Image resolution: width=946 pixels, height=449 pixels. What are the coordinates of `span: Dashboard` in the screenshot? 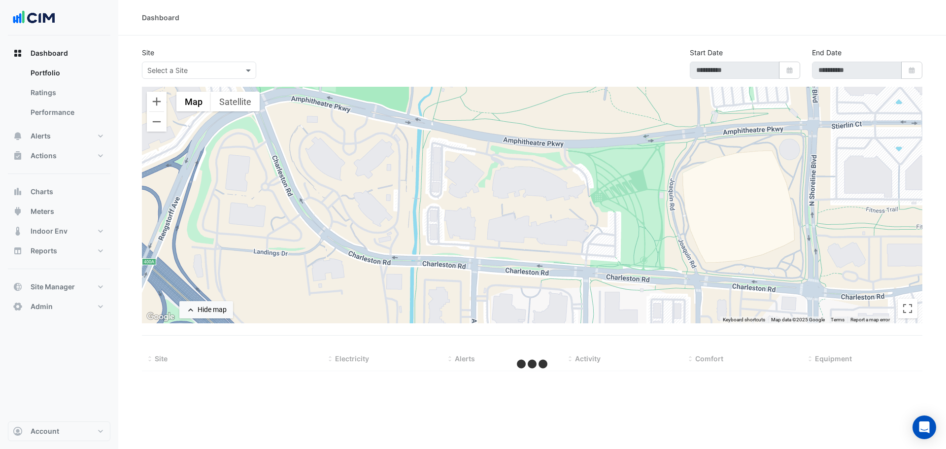 It's located at (49, 53).